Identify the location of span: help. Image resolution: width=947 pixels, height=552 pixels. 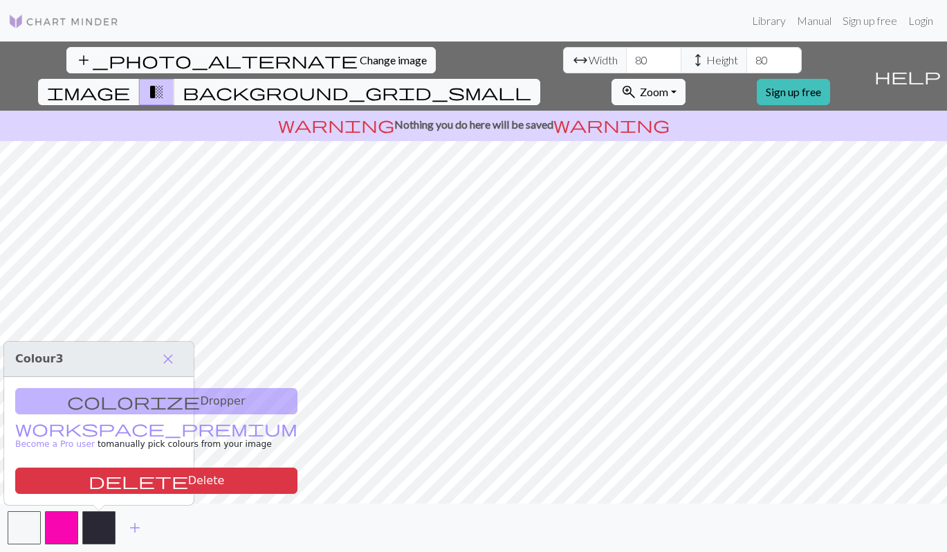
(908, 76).